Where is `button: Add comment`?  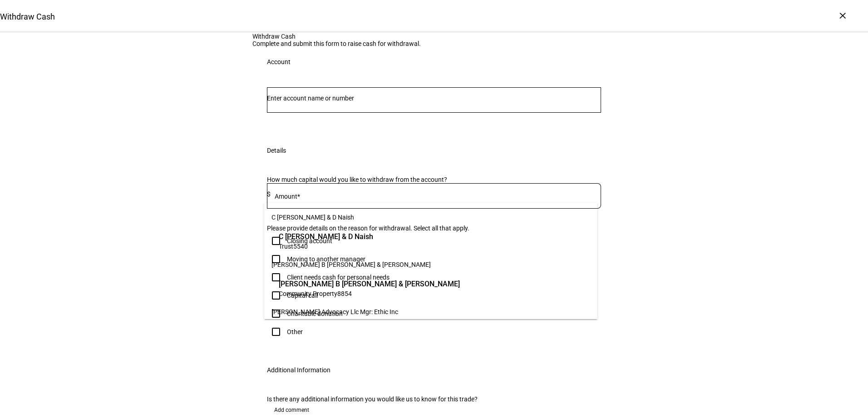
button: Add comment is located at coordinates (292, 410).